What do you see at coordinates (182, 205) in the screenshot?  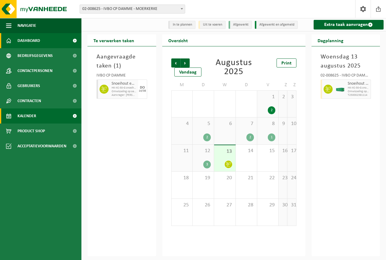 I see `span: 25` at bounding box center [182, 205].